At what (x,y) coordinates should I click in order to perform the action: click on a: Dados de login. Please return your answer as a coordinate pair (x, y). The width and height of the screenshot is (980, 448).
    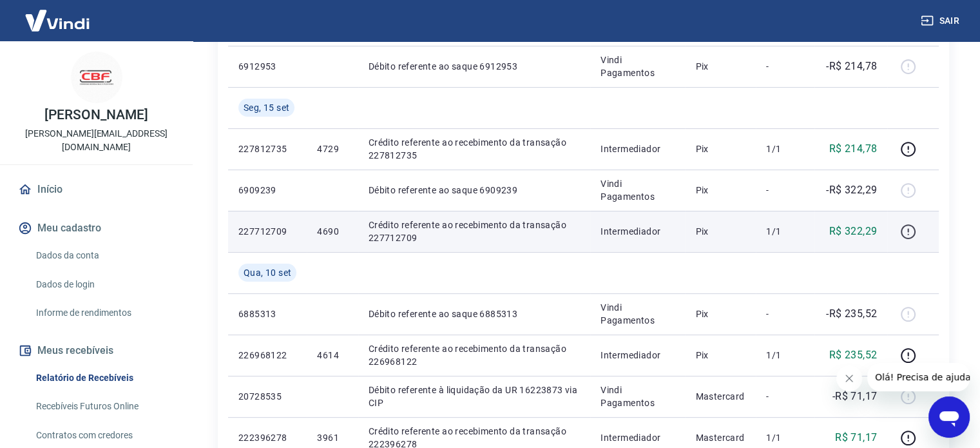
    Looking at the image, I should click on (104, 285).